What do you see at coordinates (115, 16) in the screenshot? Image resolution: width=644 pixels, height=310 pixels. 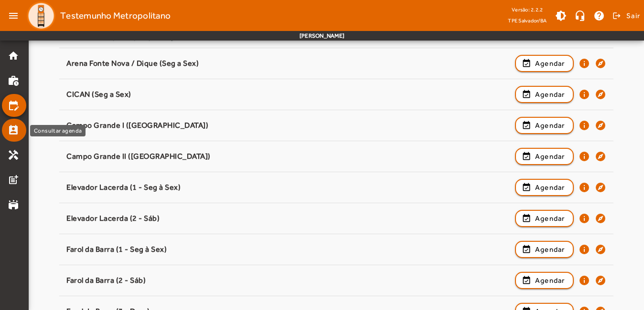 I see `span: Testemunho Metropolitano` at bounding box center [115, 16].